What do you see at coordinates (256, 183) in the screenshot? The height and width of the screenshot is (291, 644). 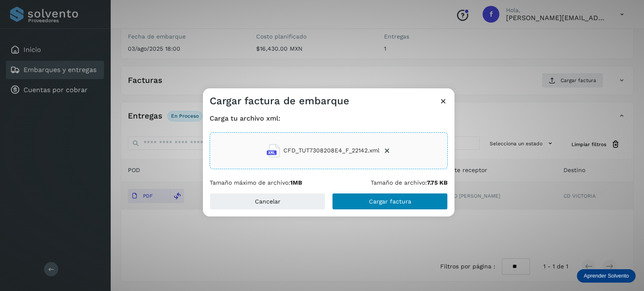 I see `p: Tamaño máximo de archivo:` at bounding box center [256, 183].